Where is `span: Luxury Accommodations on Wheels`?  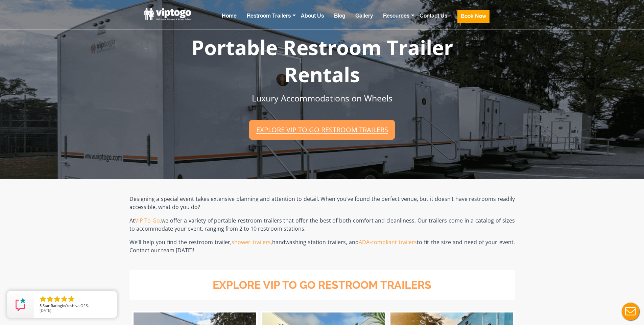
span: Luxury Accommodations on Wheels is located at coordinates (322, 98).